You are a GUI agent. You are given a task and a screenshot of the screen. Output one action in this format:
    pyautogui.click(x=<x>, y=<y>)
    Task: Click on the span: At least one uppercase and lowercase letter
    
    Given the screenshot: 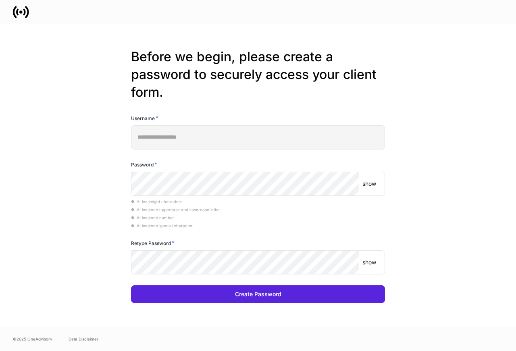 What is the action you would take?
    pyautogui.click(x=175, y=209)
    